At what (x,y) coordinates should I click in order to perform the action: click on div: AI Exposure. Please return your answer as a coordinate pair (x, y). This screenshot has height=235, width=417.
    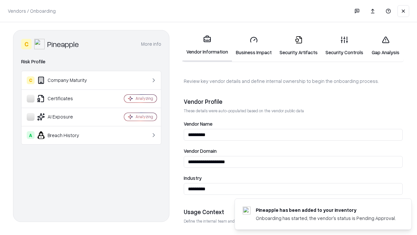
    Looking at the image, I should click on (65, 117).